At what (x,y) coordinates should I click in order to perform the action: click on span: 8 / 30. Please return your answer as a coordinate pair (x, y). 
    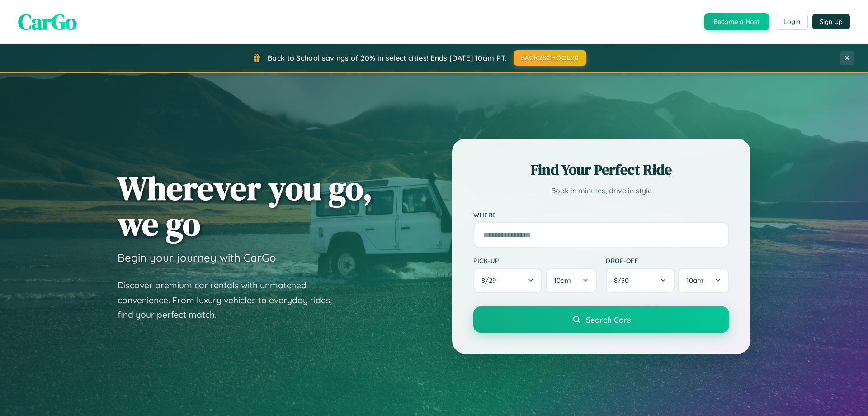
    Looking at the image, I should click on (624, 280).